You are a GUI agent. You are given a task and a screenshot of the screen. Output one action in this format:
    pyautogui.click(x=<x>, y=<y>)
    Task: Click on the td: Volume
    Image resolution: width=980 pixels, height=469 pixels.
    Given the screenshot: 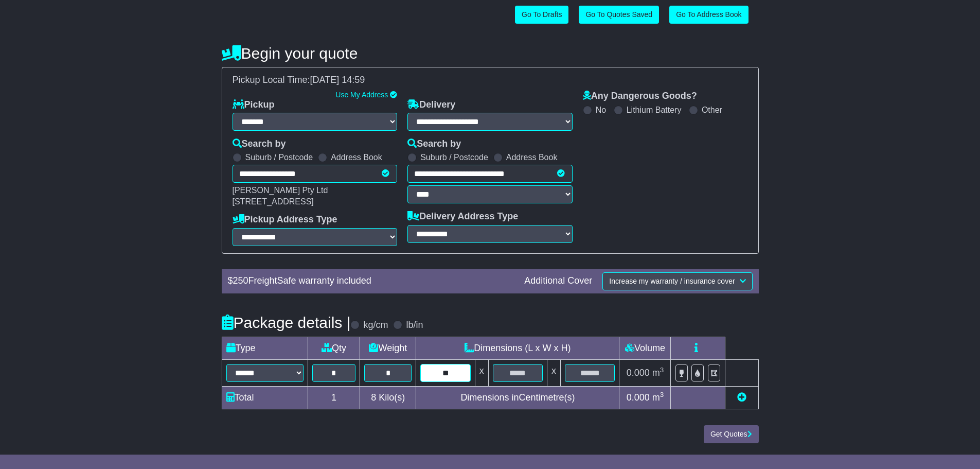 What is the action you would take?
    pyautogui.click(x=645, y=348)
    